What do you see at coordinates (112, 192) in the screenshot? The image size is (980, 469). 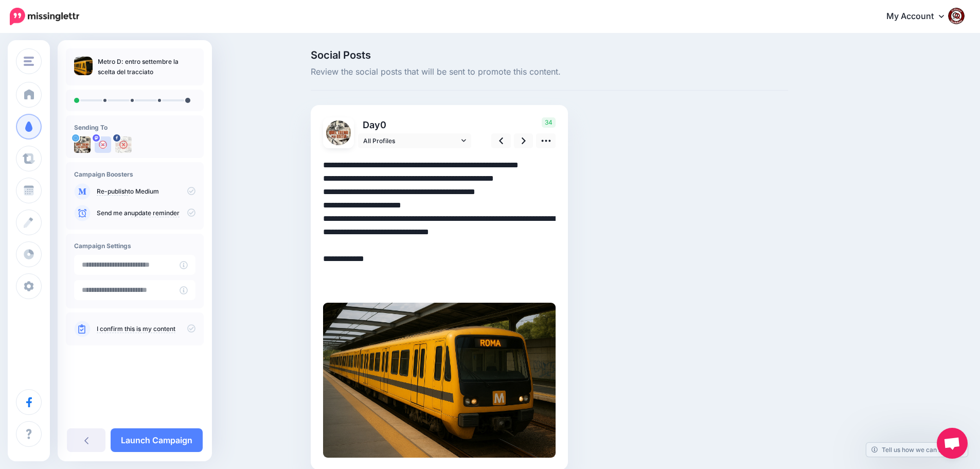 I see `a: Re-publish` at bounding box center [112, 192].